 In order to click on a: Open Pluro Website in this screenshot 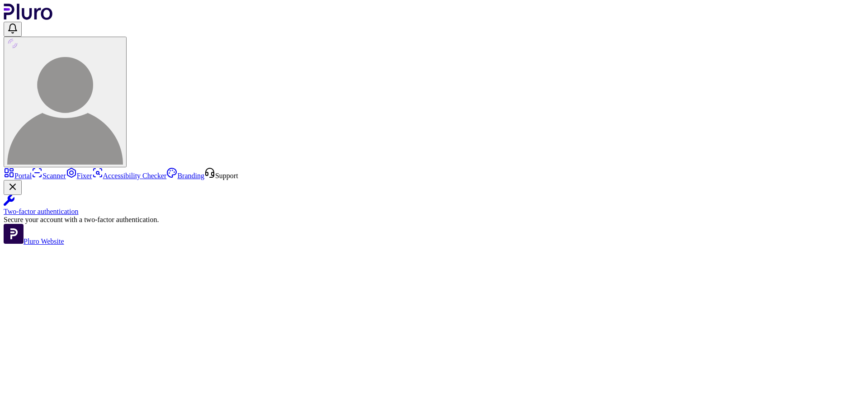, I will do `click(34, 241)`.